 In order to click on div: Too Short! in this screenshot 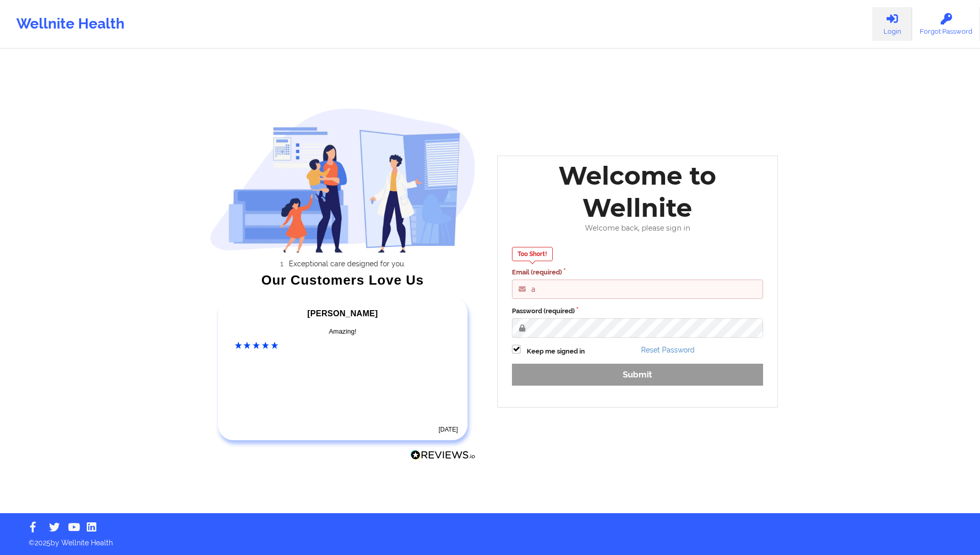, I will do `click(532, 254)`.